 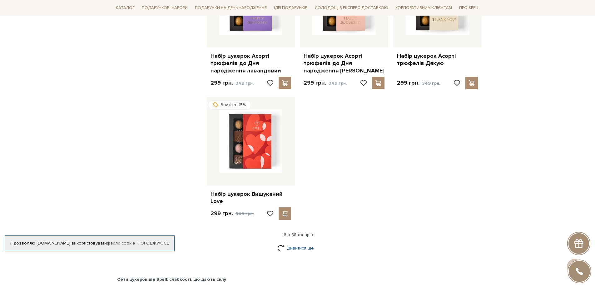 I want to click on a: Солодощі з експрес-доставкою, so click(x=351, y=8).